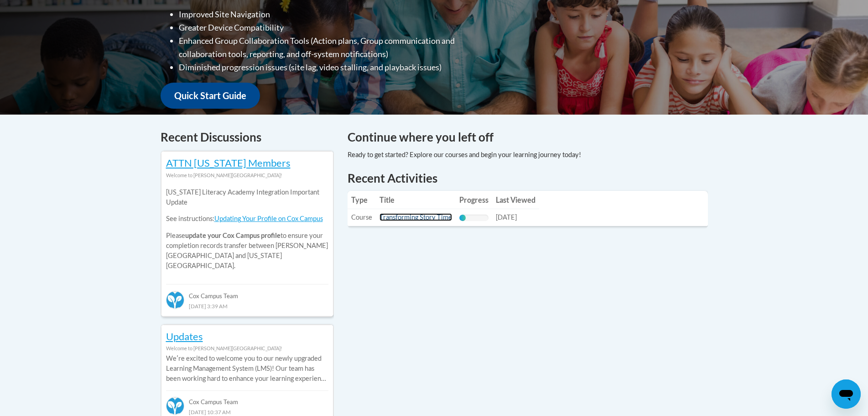  What do you see at coordinates (416, 217) in the screenshot?
I see `a: Transforming Story Time` at bounding box center [416, 217].